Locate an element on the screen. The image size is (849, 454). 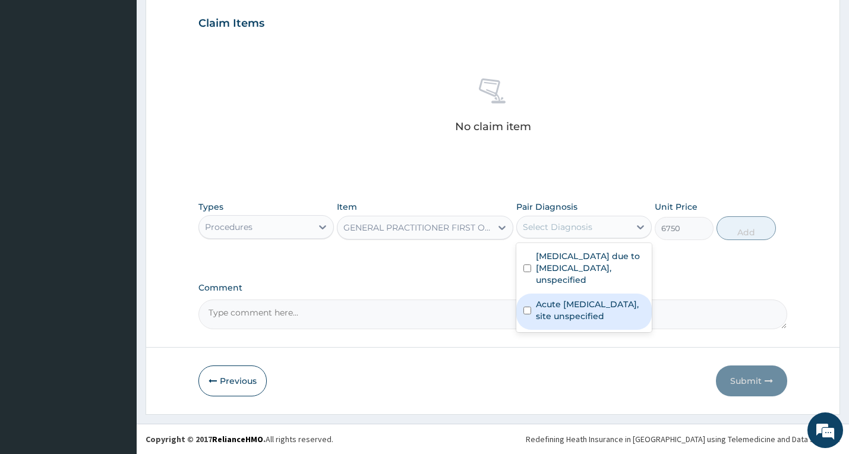
strong: Copyright © 2017 . is located at coordinates (206, 439).